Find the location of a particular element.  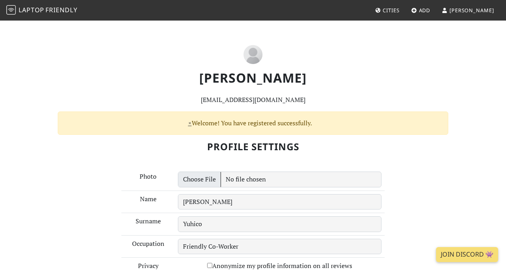

a: close is located at coordinates (190, 123).